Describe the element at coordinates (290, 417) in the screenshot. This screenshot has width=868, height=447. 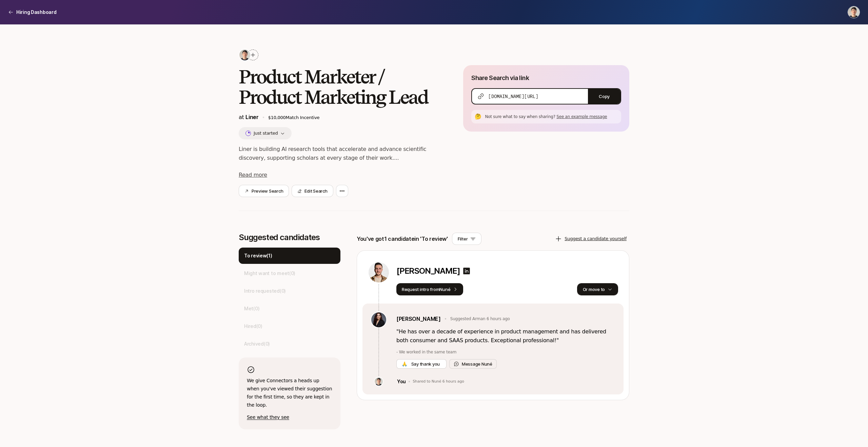
I see `p: See what they see` at that location.